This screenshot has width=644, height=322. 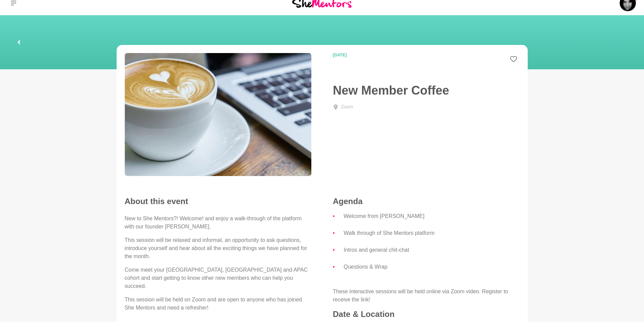 What do you see at coordinates (427, 201) in the screenshot?
I see `h4: Agenda` at bounding box center [427, 201].